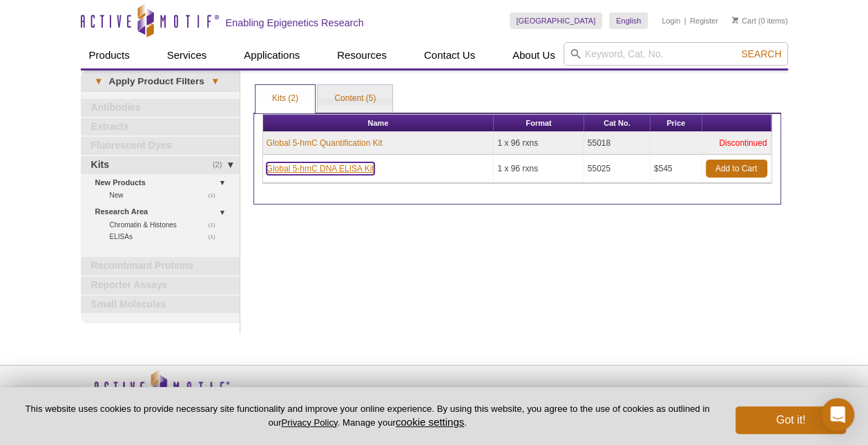  Describe the element at coordinates (618, 169) in the screenshot. I see `td: 55025` at that location.